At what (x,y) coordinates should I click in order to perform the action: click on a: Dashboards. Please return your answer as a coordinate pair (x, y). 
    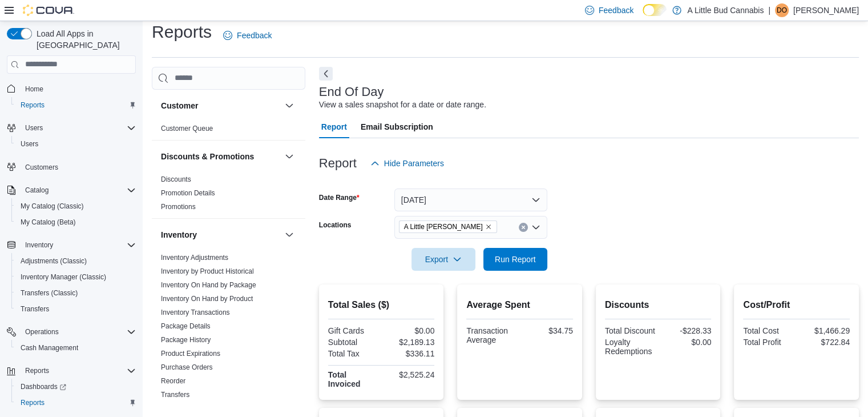
    Looking at the image, I should click on (76, 387).